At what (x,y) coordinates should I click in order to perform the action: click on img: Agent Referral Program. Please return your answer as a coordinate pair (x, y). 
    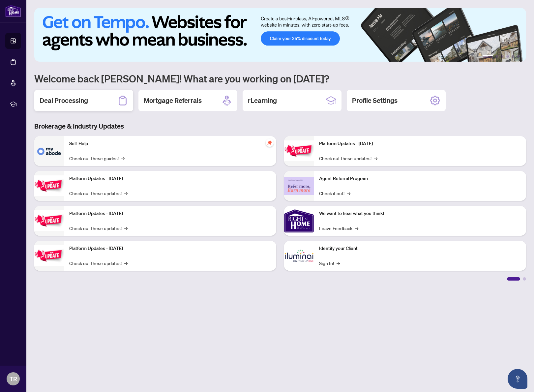
    Looking at the image, I should click on (299, 186).